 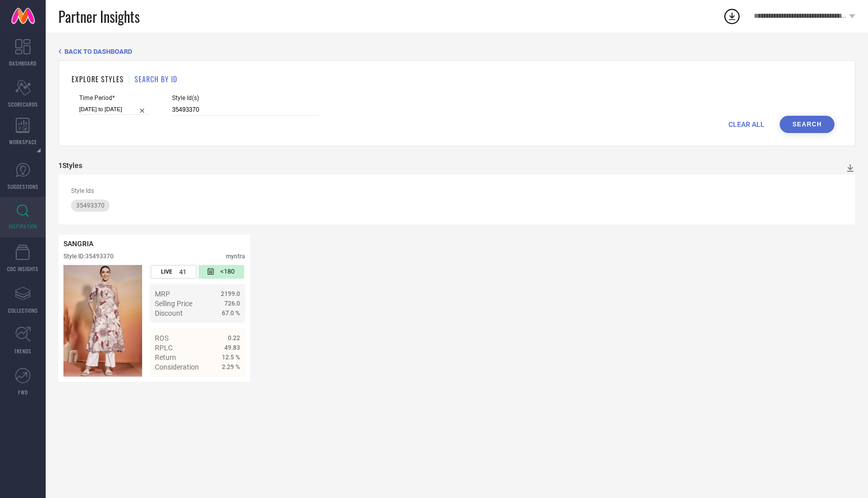 I want to click on span: Details, so click(x=228, y=386).